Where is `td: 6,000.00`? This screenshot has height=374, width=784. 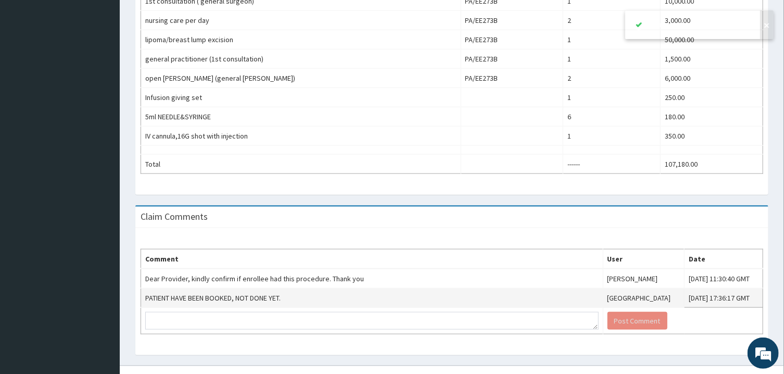 td: 6,000.00 is located at coordinates (712, 78).